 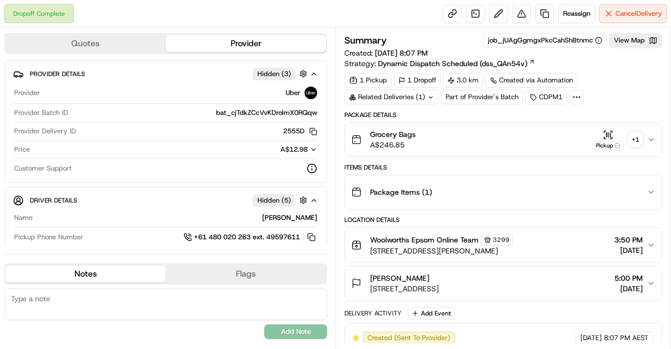 What do you see at coordinates (22, 149) in the screenshot?
I see `span: Price` at bounding box center [22, 149].